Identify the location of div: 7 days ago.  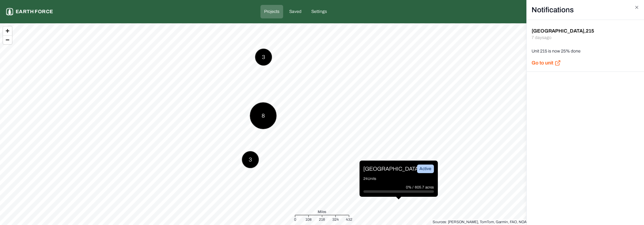
(586, 38).